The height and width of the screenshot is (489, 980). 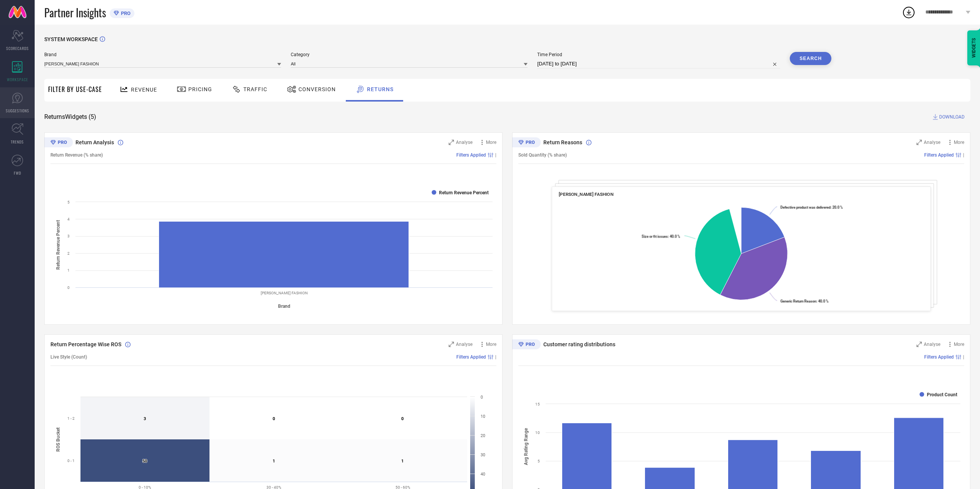 What do you see at coordinates (380, 89) in the screenshot?
I see `span: Returns` at bounding box center [380, 89].